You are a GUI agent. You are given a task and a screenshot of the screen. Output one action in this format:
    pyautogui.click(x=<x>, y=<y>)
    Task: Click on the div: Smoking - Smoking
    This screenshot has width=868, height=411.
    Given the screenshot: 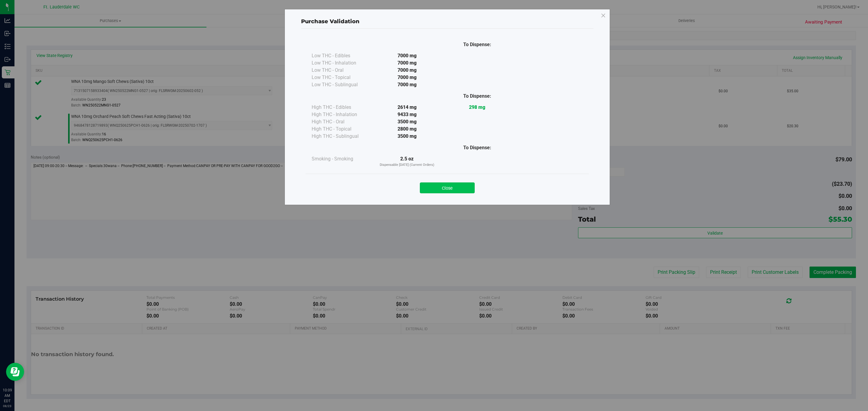 What is the action you would take?
    pyautogui.click(x=342, y=159)
    